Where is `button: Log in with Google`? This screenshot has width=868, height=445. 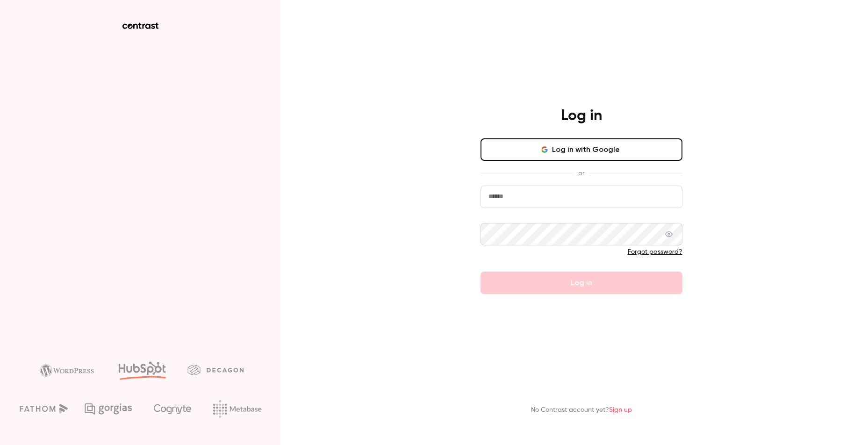 button: Log in with Google is located at coordinates (581, 150).